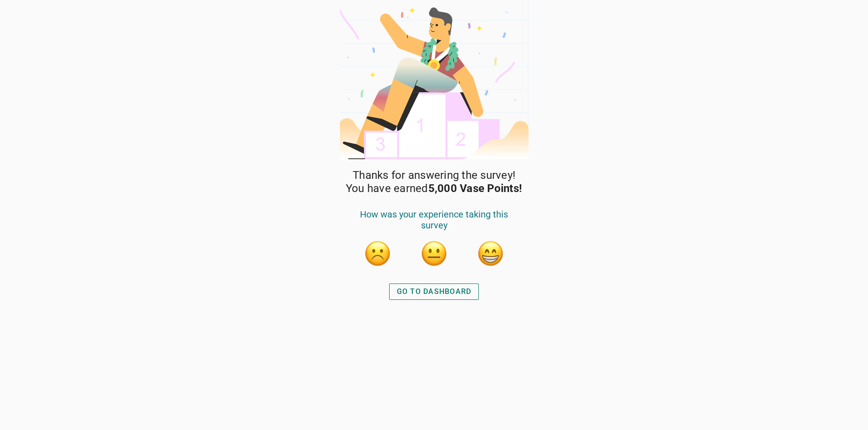 This screenshot has height=430, width=868. I want to click on div: How was your experience taking this survey, so click(434, 225).